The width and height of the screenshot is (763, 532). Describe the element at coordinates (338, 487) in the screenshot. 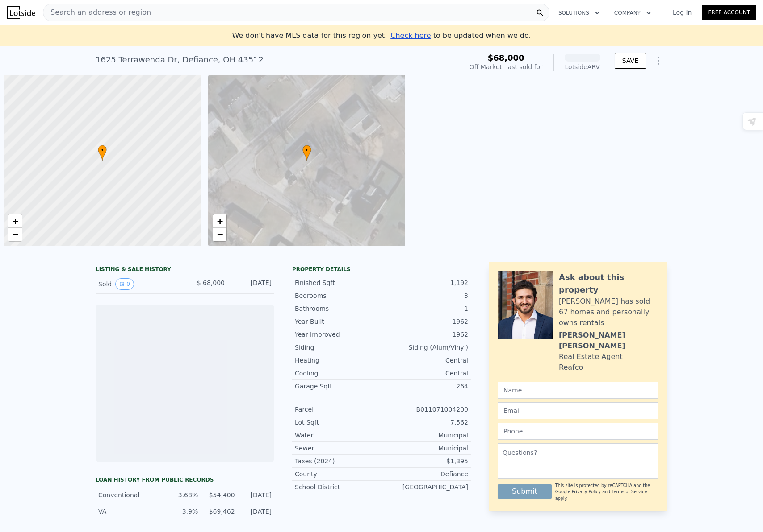

I see `div: School District` at that location.